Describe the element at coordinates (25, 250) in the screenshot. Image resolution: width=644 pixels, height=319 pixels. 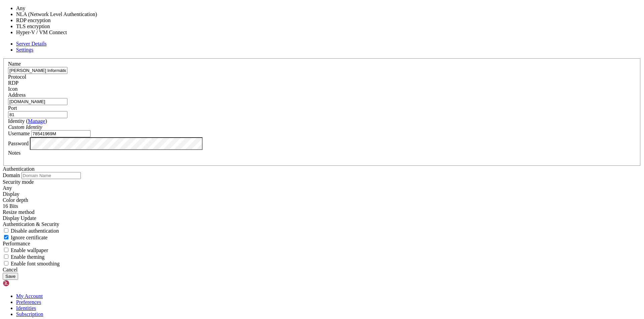
I see `label: If set to true, enables rendering of the desktop wallpaper. By default, wallpaper will be disable...` at that location.